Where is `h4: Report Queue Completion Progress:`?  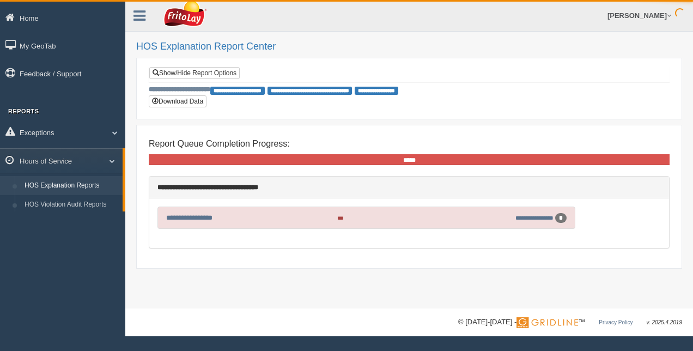 h4: Report Queue Completion Progress: is located at coordinates (409, 144).